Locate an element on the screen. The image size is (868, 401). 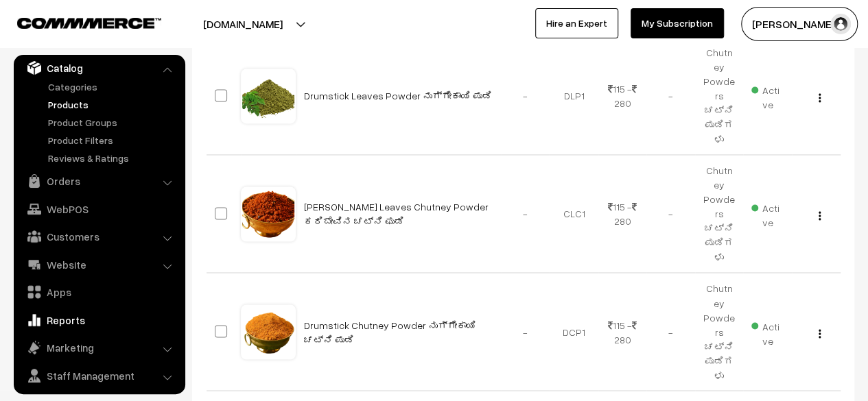
img: COMMMERCE is located at coordinates (89, 23).